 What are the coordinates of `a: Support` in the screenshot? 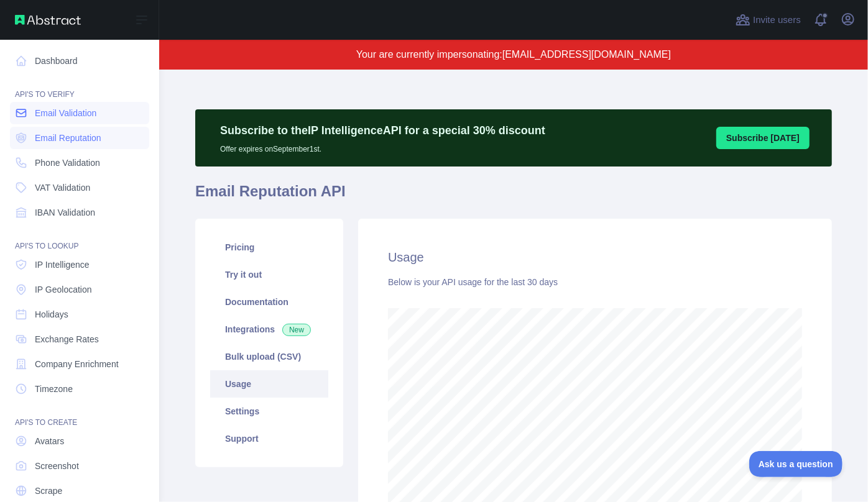 It's located at (269, 439).